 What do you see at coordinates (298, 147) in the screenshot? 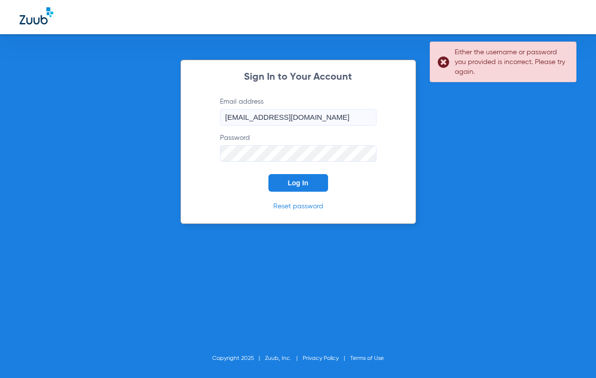
I see `label: Password` at bounding box center [298, 147].